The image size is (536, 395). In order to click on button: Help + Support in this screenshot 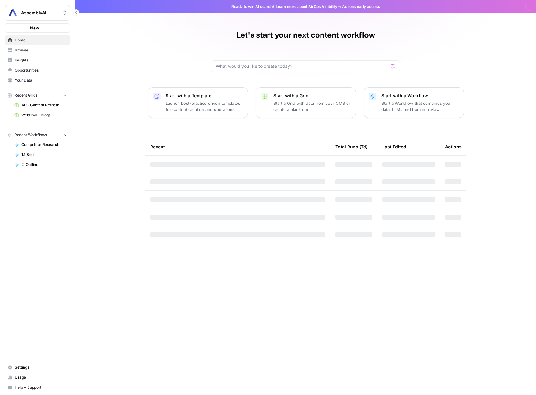, I will do `click(37, 387)`.